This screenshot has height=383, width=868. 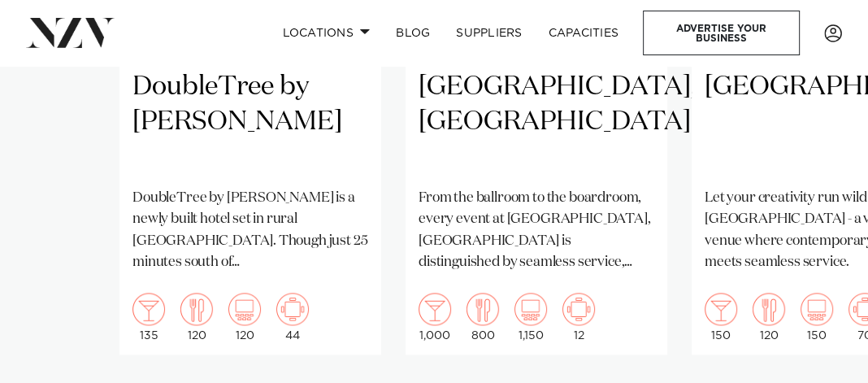 I want to click on div: 135, so click(x=149, y=317).